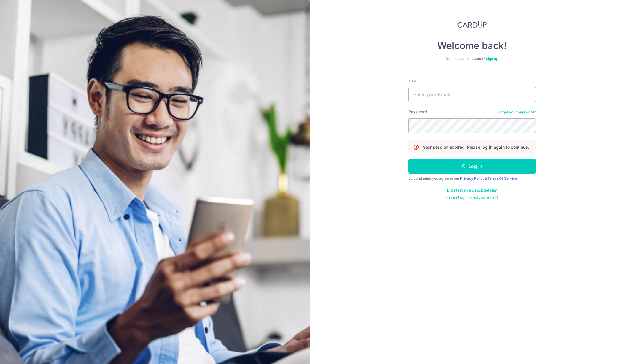  I want to click on input: Enter your Email, so click(472, 94).